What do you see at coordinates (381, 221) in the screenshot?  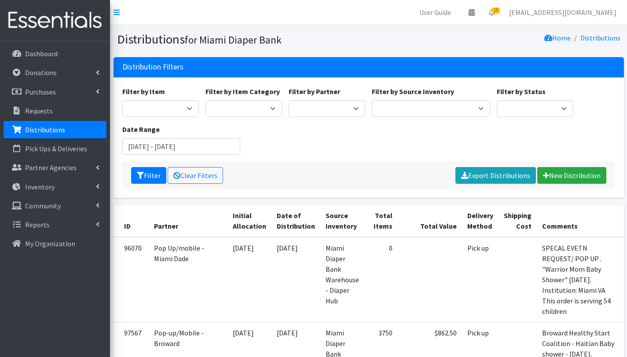 I see `th: Total Items` at bounding box center [381, 221].